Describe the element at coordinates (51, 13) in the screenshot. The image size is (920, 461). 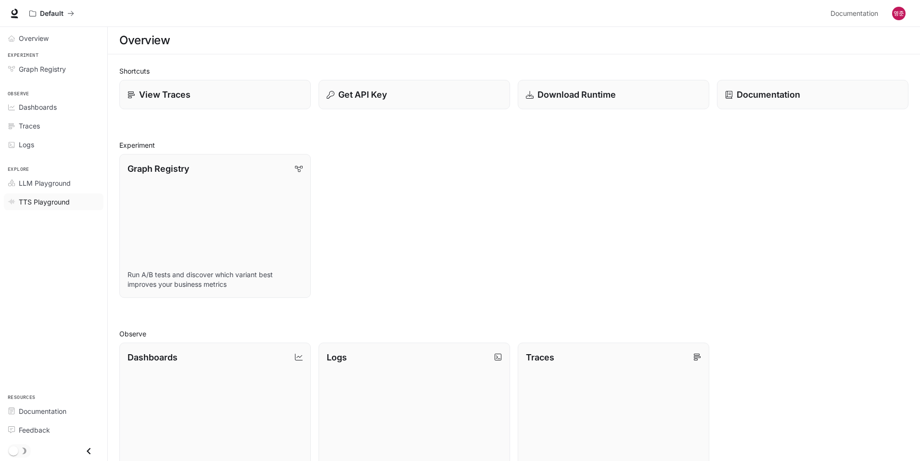
I see `p: Default` at that location.